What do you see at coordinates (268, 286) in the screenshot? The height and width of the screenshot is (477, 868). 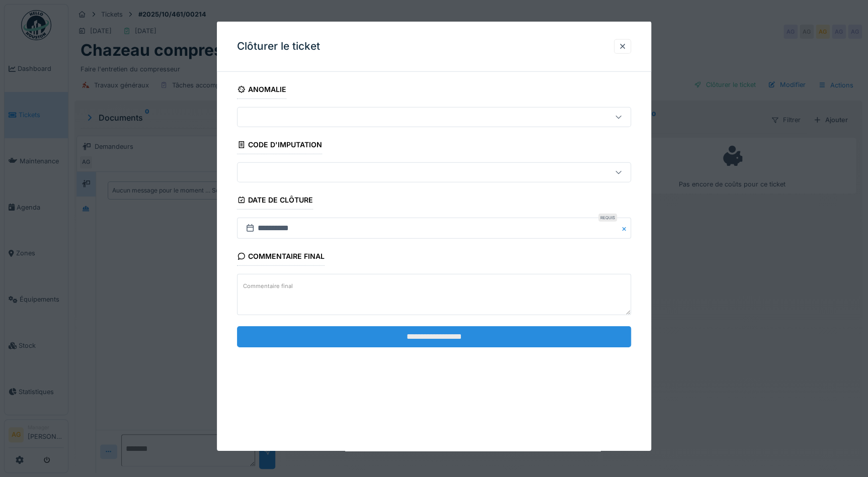 I see `label: Commentaire final` at bounding box center [268, 286].